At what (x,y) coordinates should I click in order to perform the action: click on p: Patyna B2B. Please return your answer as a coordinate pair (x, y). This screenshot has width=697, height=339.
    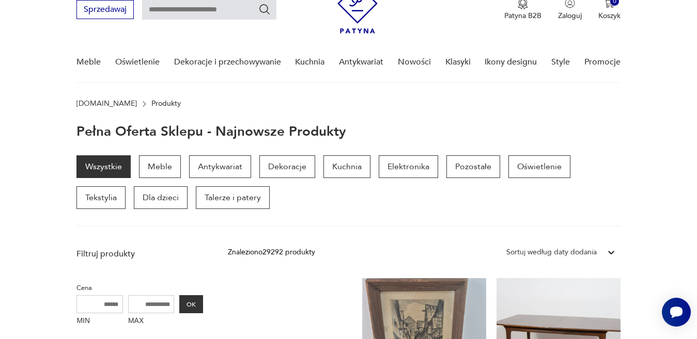
    Looking at the image, I should click on (523, 15).